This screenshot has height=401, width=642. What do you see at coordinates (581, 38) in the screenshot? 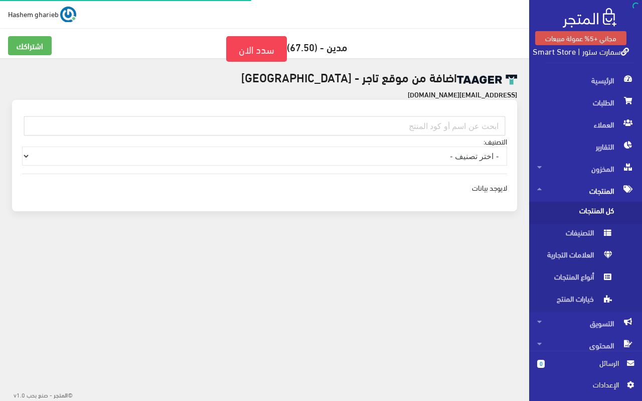
I see `a: مجاني +5% عمولة مبيعات` at bounding box center [581, 38].